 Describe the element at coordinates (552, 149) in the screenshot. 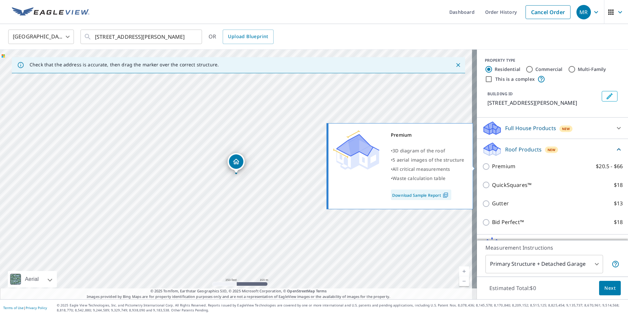

I see `div: Roof ProductsNew` at that location.